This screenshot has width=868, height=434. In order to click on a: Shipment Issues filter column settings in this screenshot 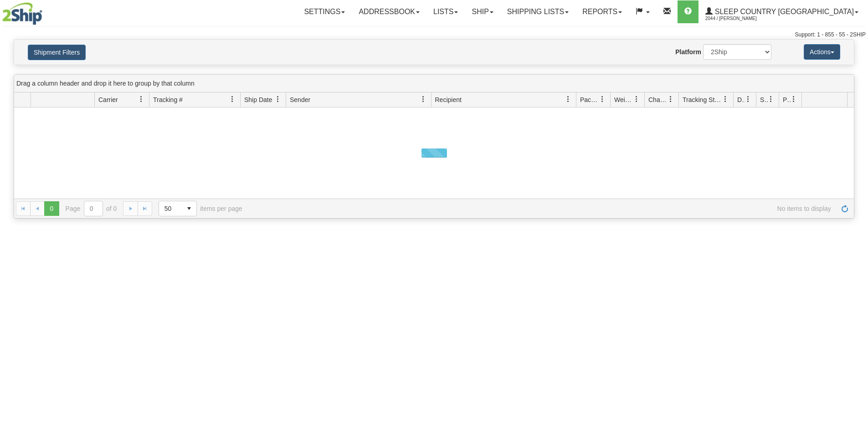, I will do `click(771, 99)`.